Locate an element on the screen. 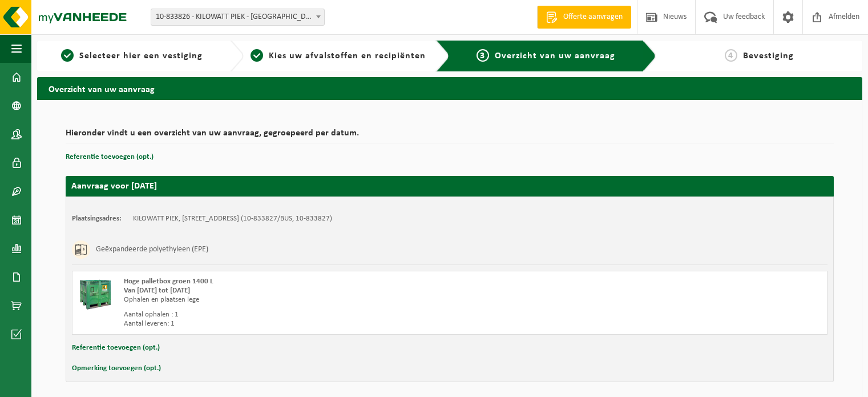  div: Aantal leveren: 1 is located at coordinates (310, 324).